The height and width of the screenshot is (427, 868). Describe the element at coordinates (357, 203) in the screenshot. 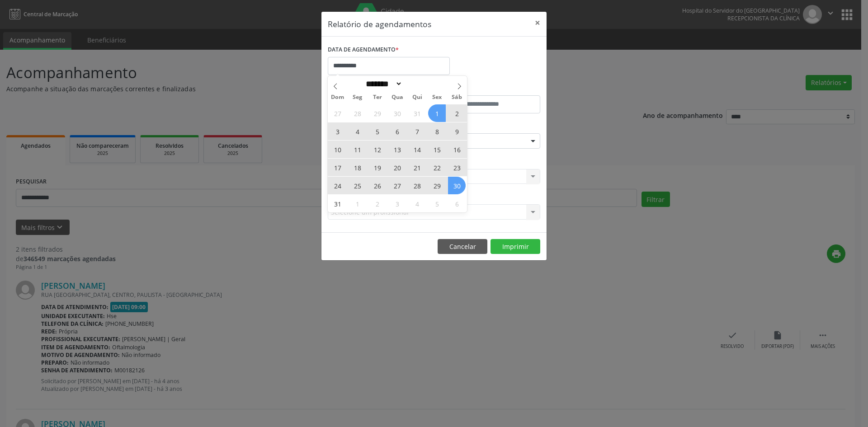

I see `span: Setembro 1, 2025` at that location.